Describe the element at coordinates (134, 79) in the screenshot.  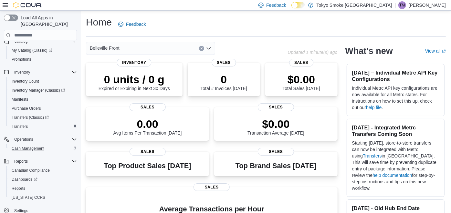
I see `p: 0 units / 0 g` at that location.